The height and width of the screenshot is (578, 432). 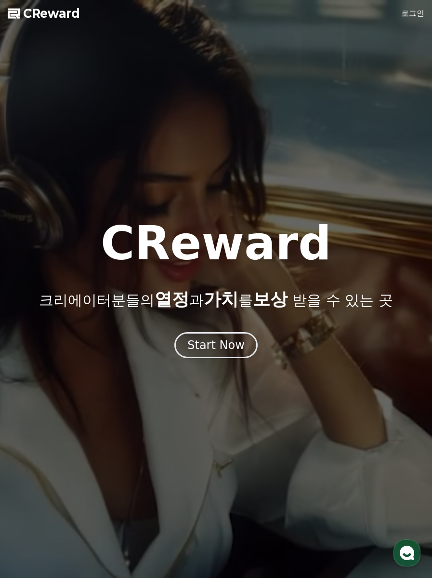 I want to click on span: 보상, so click(x=270, y=299).